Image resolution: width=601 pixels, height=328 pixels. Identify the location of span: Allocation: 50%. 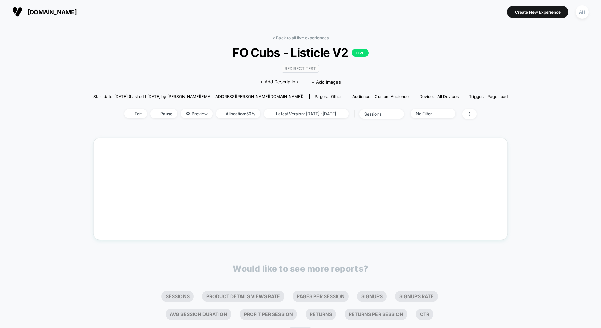
(238, 114).